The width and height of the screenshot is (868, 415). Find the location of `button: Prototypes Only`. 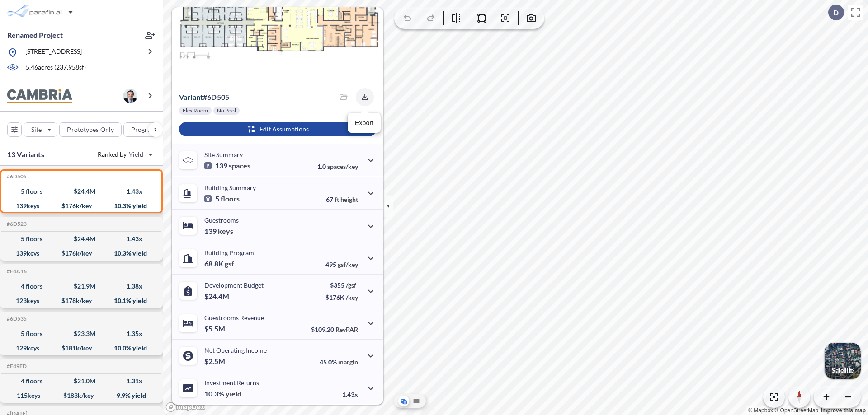

button: Prototypes Only is located at coordinates (90, 130).